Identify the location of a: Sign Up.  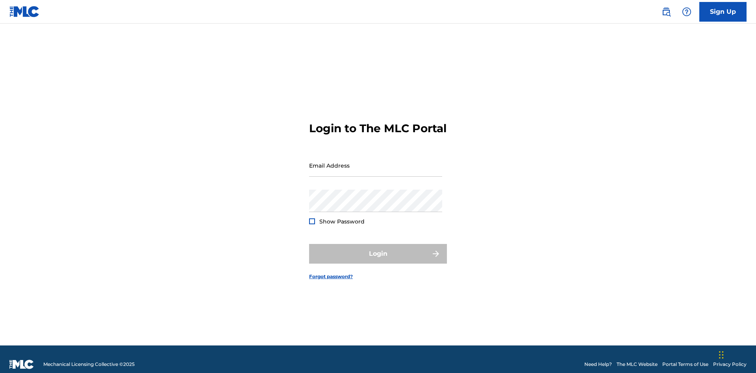
(723, 12).